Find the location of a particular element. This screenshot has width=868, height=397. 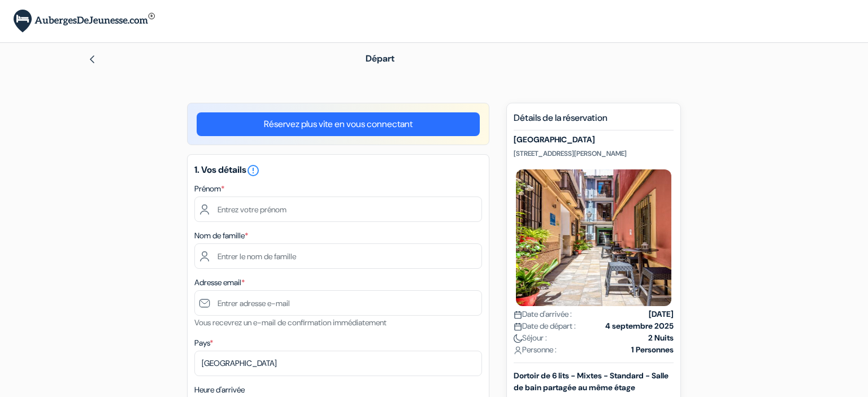

label: Pays is located at coordinates (204, 343).